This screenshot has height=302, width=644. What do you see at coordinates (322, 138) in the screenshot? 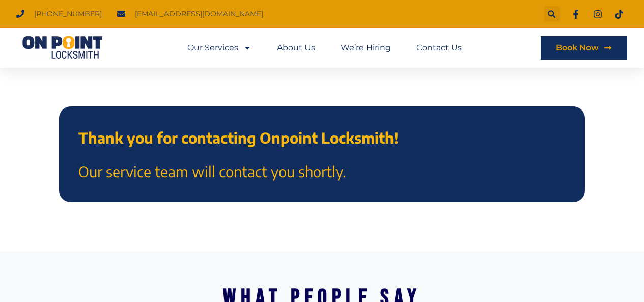
I see `p: Thank you for contacting Onpoint Locksmith!` at bounding box center [322, 138].